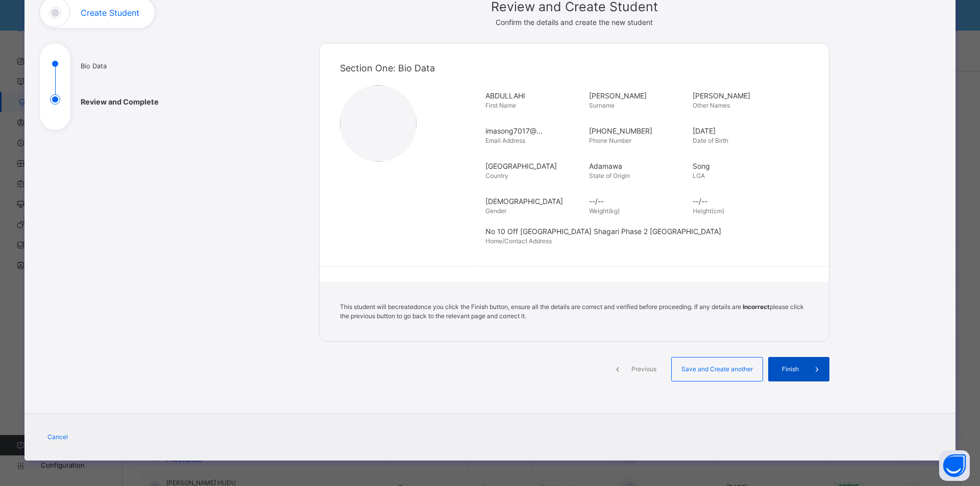 This screenshot has width=980, height=486. What do you see at coordinates (955, 465) in the screenshot?
I see `button: Open asap` at bounding box center [955, 465].